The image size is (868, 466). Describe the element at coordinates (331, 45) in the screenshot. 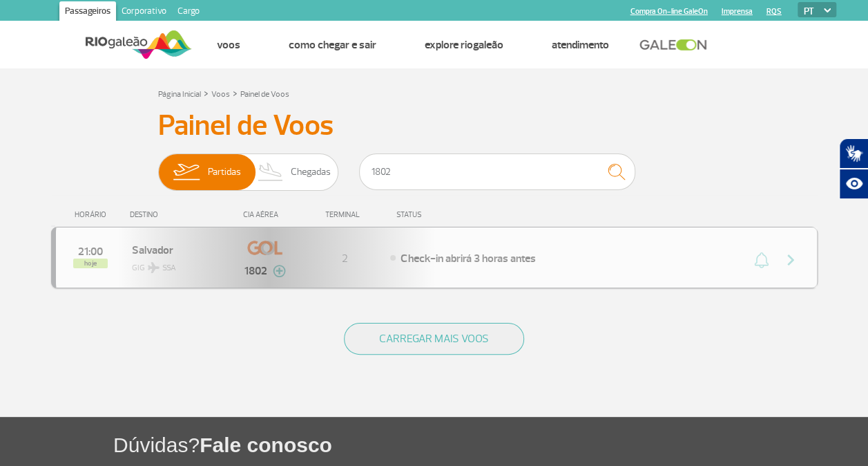

I see `a: Como chegar e sair` at that location.